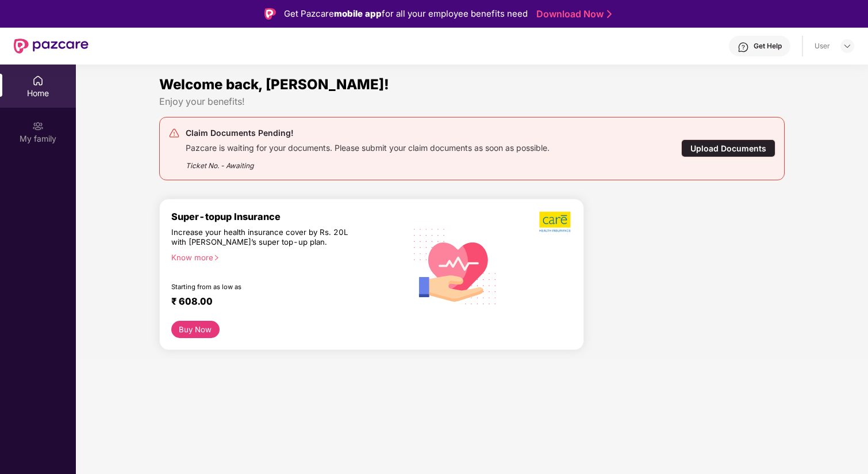  Describe the element at coordinates (38, 80) in the screenshot. I see `img: svg+xml;base64,PHN2ZyBpZD0iSG9tZSIgeG1sbnM9Imh0dHA6Ly93d3cudzMub3JnLzIwMDAvc3ZnIiB3aWR0aD0iMjAiIG...` at that location.